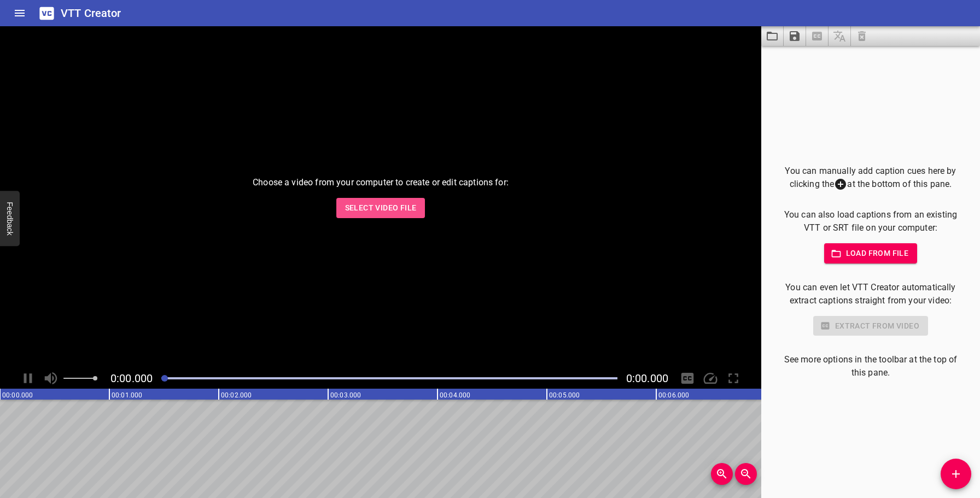 This screenshot has height=498, width=980. Describe the element at coordinates (871, 253) in the screenshot. I see `button: Load from file` at that location.